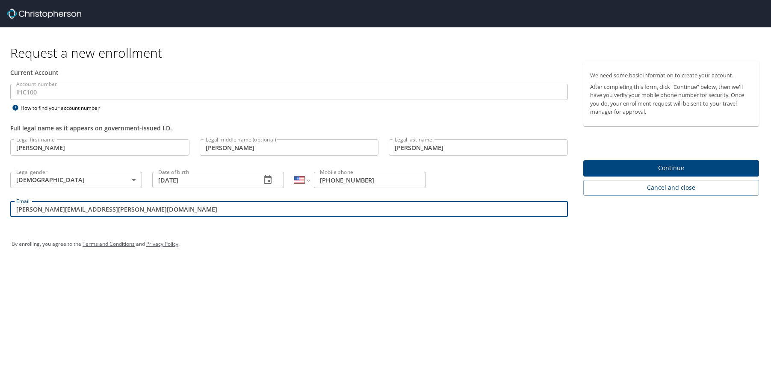 Image resolution: width=771 pixels, height=380 pixels. I want to click on span: Continue, so click(671, 168).